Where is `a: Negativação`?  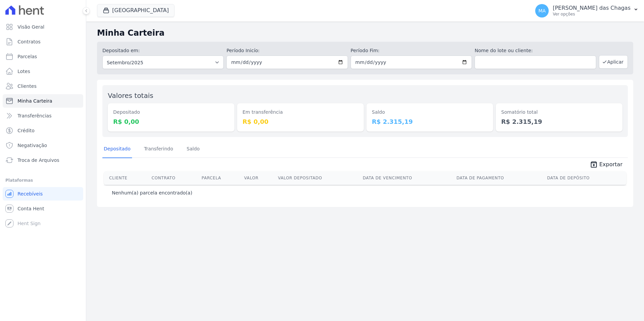
a: Negativação is located at coordinates (43, 145).